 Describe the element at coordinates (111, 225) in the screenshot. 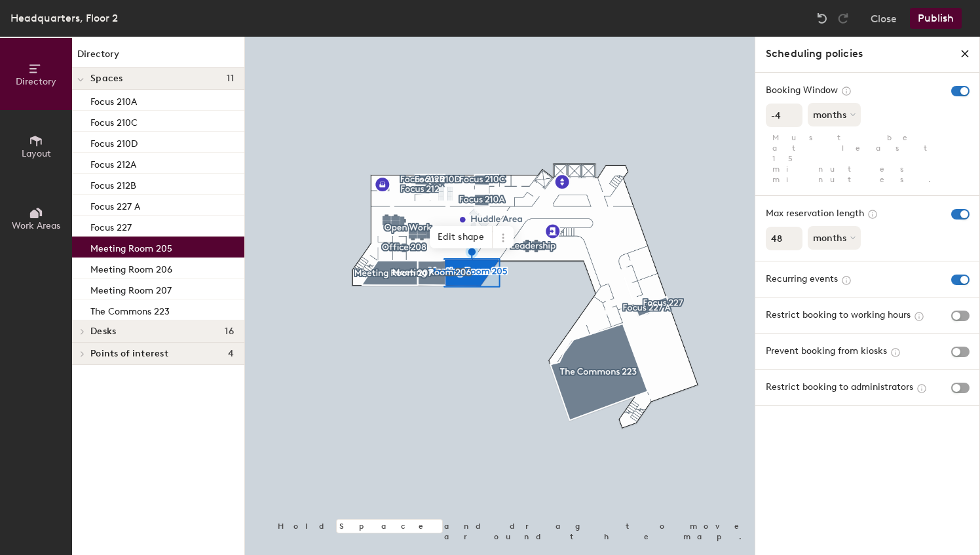

I see `p: Focus 227` at that location.